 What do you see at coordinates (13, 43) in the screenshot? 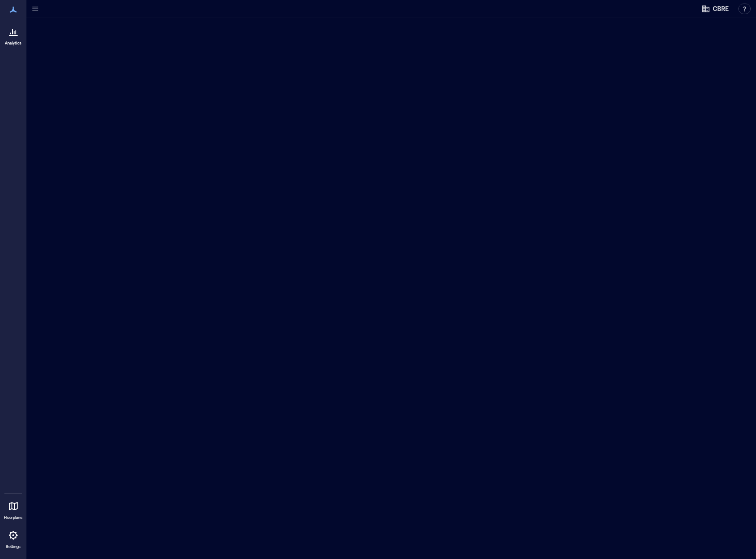
I see `p: Analytics` at bounding box center [13, 43].